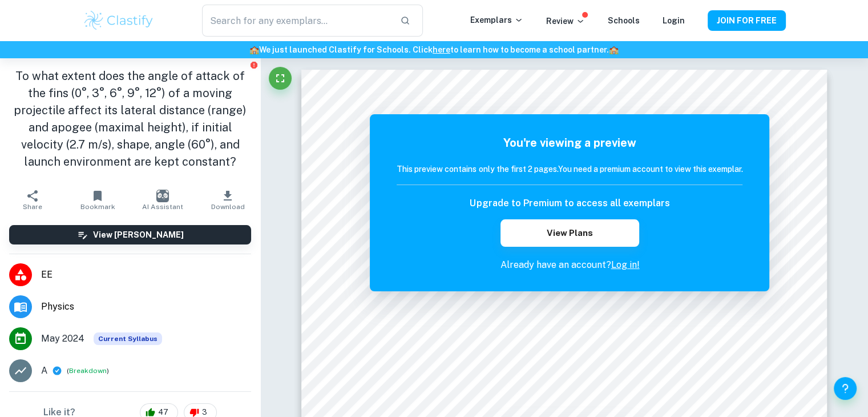 This screenshot has width=868, height=417. What do you see at coordinates (746, 21) in the screenshot?
I see `a: JOIN FOR FREE` at bounding box center [746, 21].